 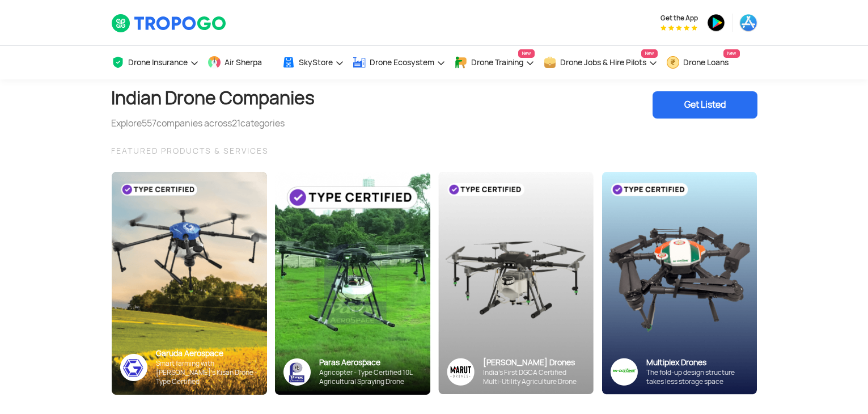 What do you see at coordinates (600, 62) in the screenshot?
I see `a: Drone Jobs & Hire PilotsNew` at bounding box center [600, 62].